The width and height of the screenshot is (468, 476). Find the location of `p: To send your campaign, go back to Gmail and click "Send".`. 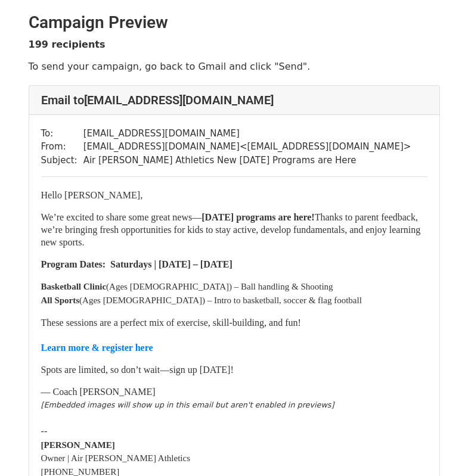

p: To send your campaign, go back to Gmail and click "Send". is located at coordinates (234, 66).